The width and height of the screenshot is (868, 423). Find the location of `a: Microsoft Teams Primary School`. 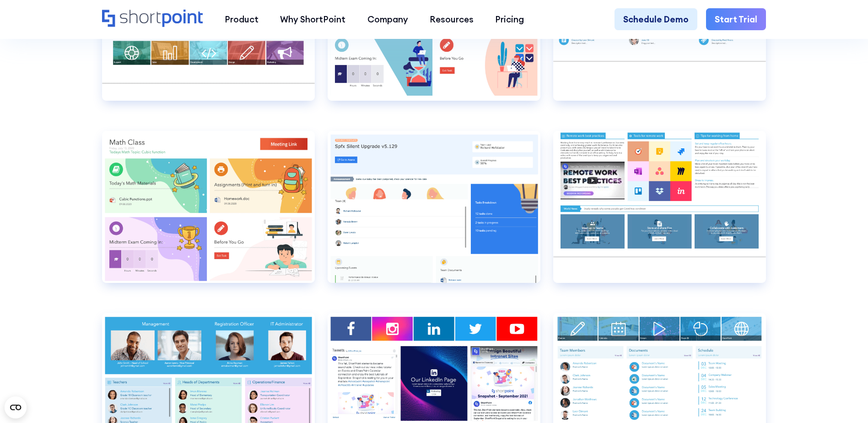

a: Microsoft Teams Primary School is located at coordinates (209, 216).